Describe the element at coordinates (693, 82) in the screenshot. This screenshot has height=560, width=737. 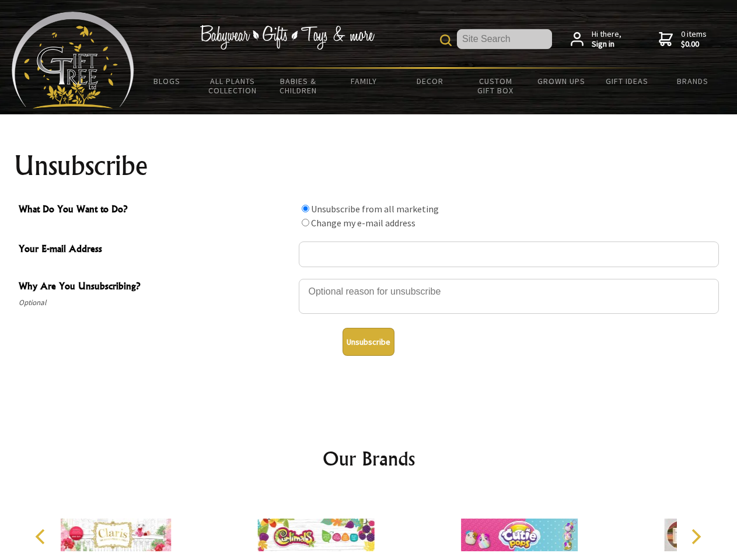
I see `a: Brands` at that location.